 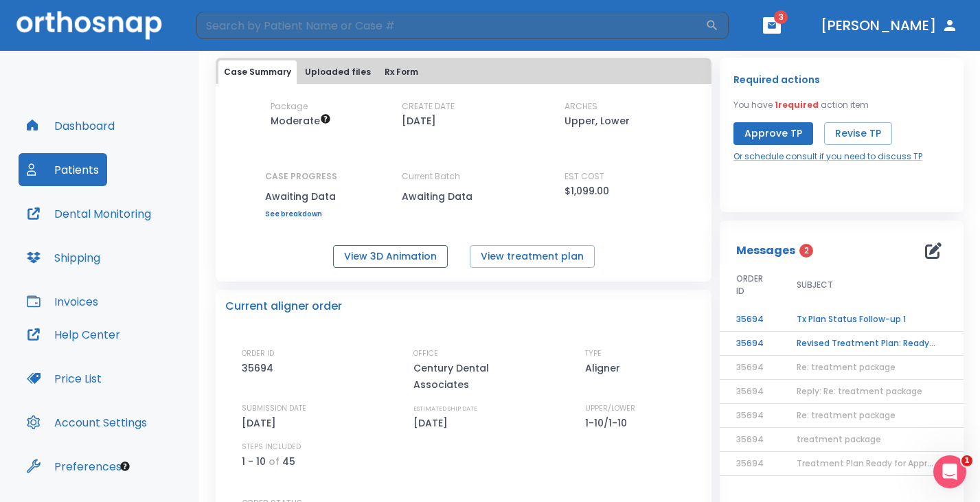 What do you see at coordinates (71, 126) in the screenshot?
I see `button: Dashboard` at bounding box center [71, 126].